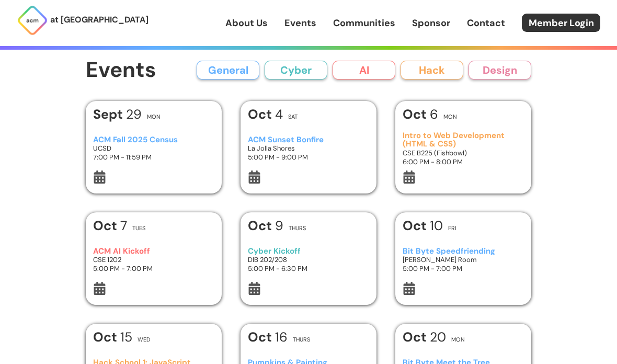  What do you see at coordinates (364, 23) in the screenshot?
I see `a: Communities` at bounding box center [364, 23].